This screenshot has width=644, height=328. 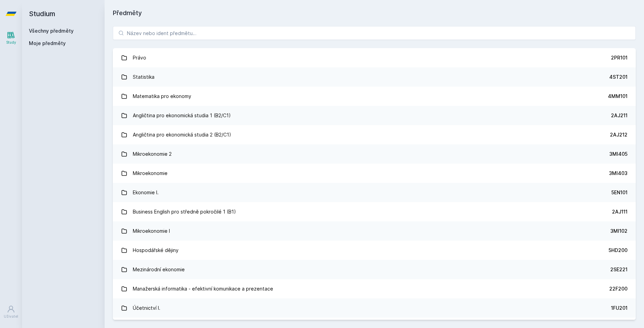 I want to click on a: Uživatel, so click(x=11, y=312).